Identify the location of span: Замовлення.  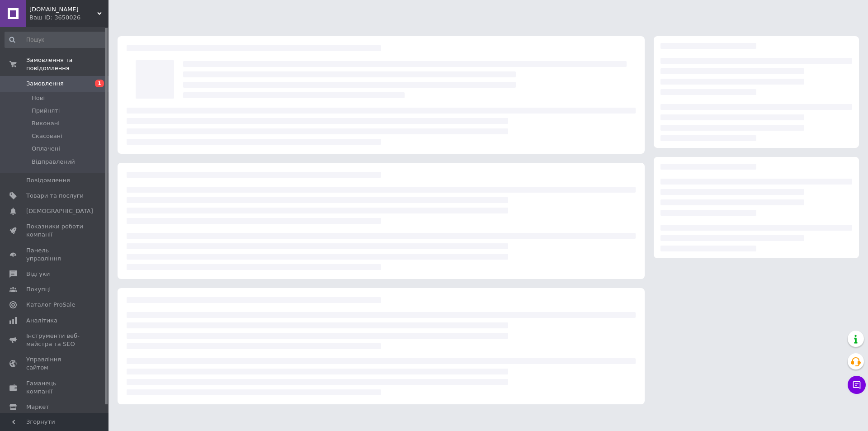
(45, 83).